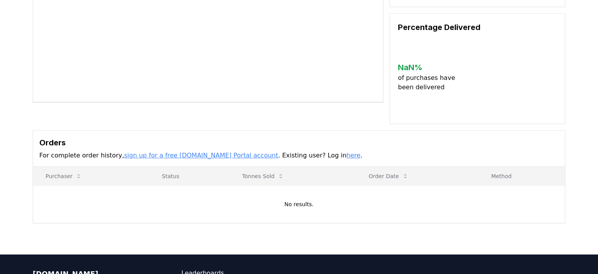 Image resolution: width=598 pixels, height=274 pixels. Describe the element at coordinates (299, 155) in the screenshot. I see `p: For complete order history, . Existing user? Log in .` at that location.